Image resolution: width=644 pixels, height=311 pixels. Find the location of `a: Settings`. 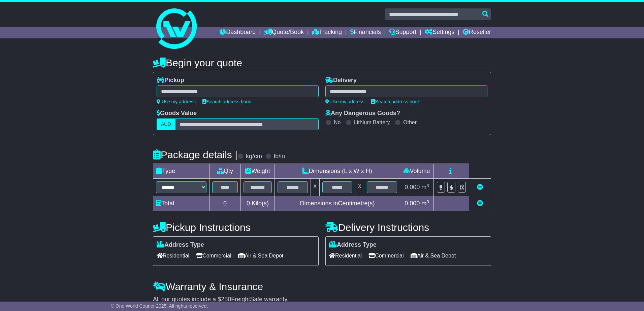

a: Settings is located at coordinates (440, 33).